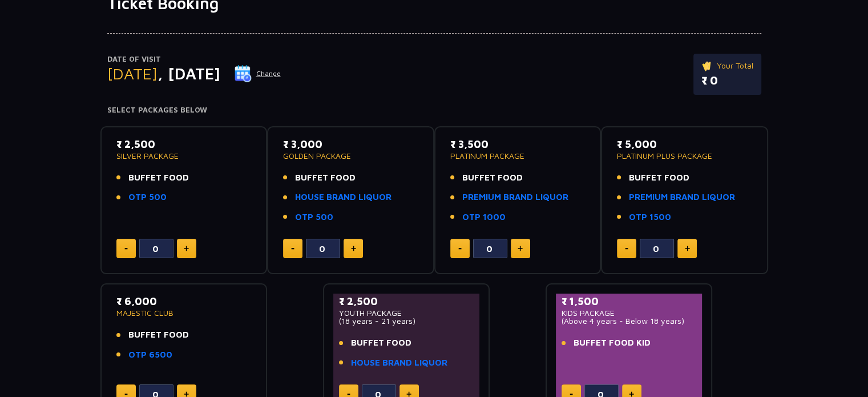  Describe the element at coordinates (184, 156) in the screenshot. I see `p: SILVER PACKAGE` at that location.